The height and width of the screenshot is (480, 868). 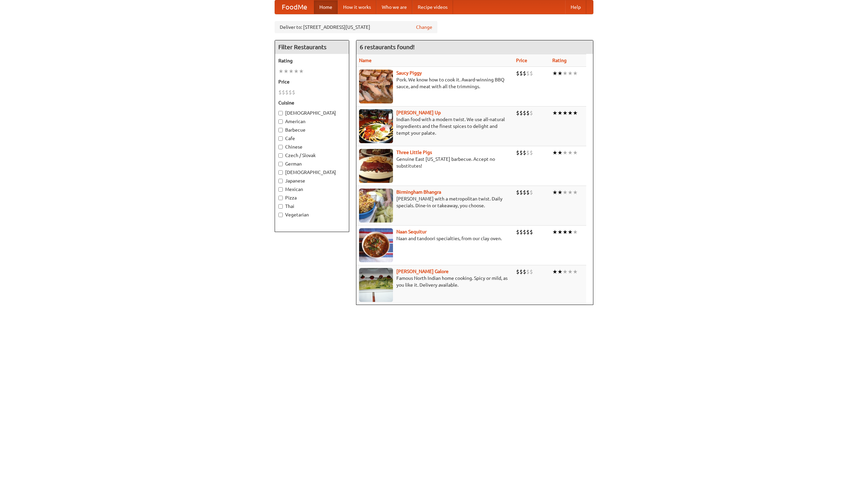 I want to click on input: Pizza, so click(x=281, y=198).